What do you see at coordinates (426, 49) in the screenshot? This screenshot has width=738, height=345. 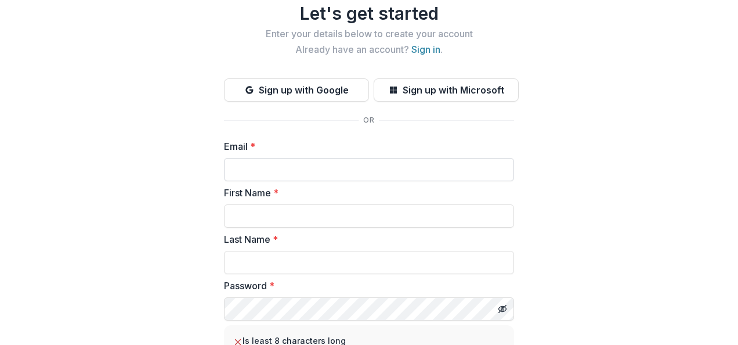 I see `a: Sign in` at bounding box center [426, 49].